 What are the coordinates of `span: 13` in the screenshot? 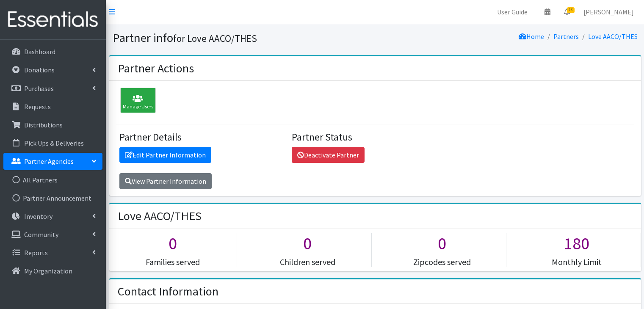 It's located at (571, 10).